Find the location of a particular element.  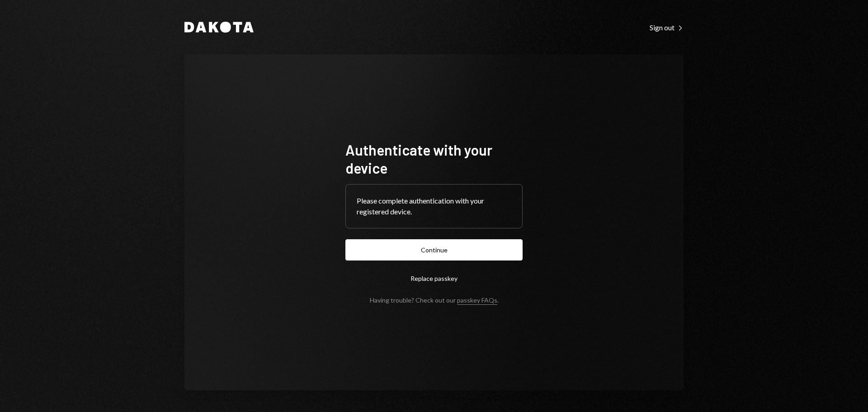

button: Continue is located at coordinates (434, 250).